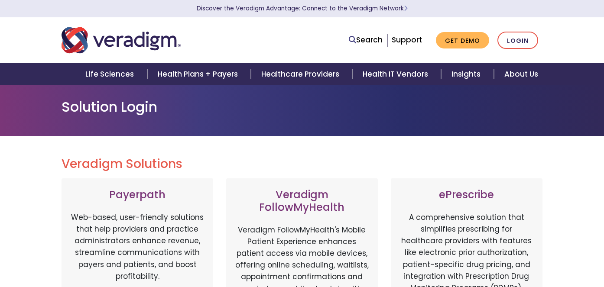 This screenshot has width=604, height=287. Describe the element at coordinates (302, 201) in the screenshot. I see `h3: Veradigm FollowMyHealth` at that location.